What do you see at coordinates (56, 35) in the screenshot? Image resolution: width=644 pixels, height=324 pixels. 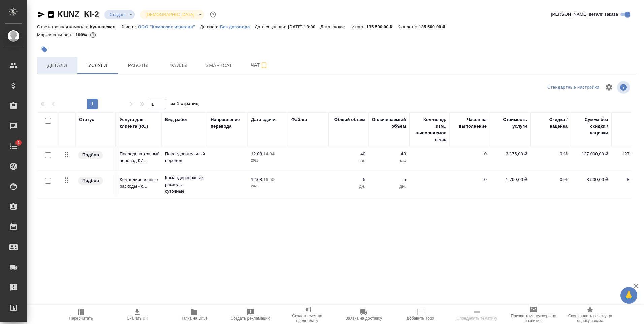 I see `p: Маржинальность:` at bounding box center [56, 35].